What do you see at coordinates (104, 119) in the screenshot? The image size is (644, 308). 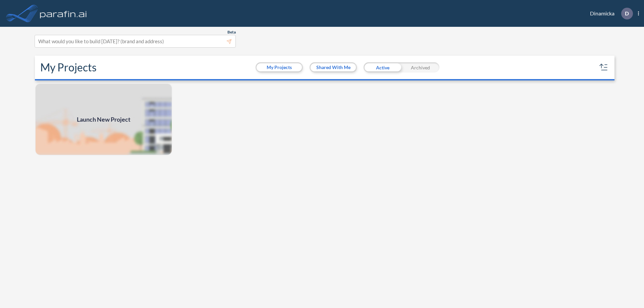 I see `span: Launch New Project` at bounding box center [104, 119].